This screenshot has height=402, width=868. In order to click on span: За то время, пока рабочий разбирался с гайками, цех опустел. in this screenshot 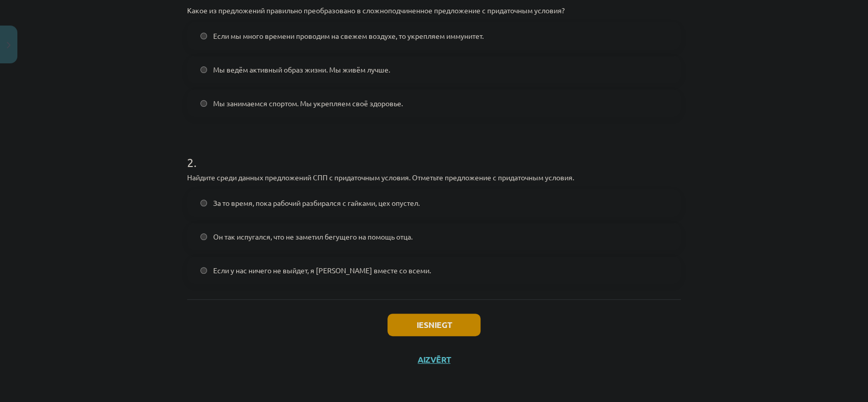, I will do `click(316, 203)`.